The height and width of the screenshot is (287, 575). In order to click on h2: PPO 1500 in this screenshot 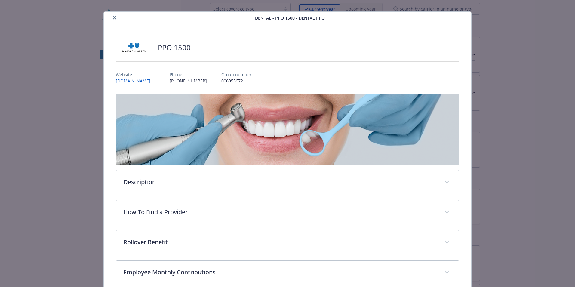, I will do `click(174, 48)`.